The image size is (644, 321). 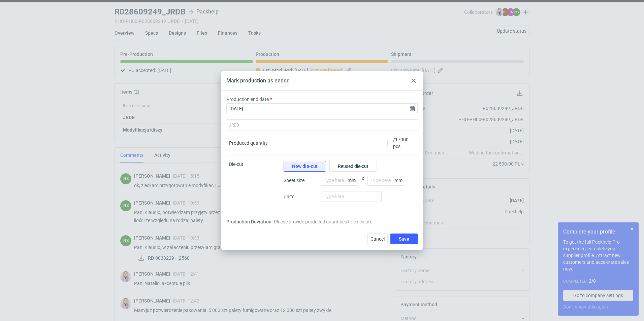 What do you see at coordinates (249, 143) in the screenshot?
I see `div: Produced quantity` at bounding box center [249, 143].